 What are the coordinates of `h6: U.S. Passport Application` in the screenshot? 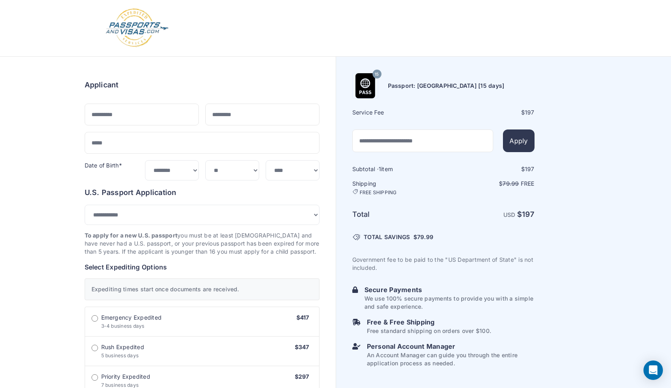 It's located at (202, 193).